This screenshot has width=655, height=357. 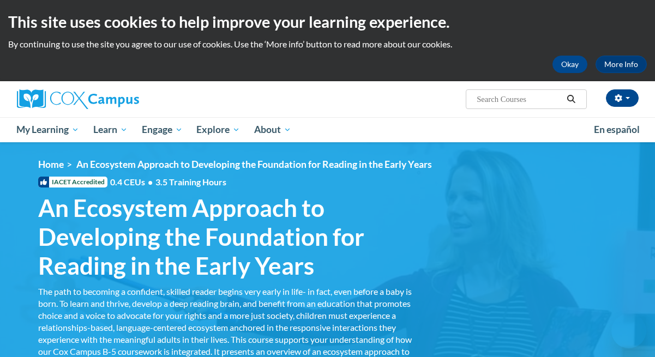 What do you see at coordinates (617, 130) in the screenshot?
I see `a: En español` at bounding box center [617, 130].